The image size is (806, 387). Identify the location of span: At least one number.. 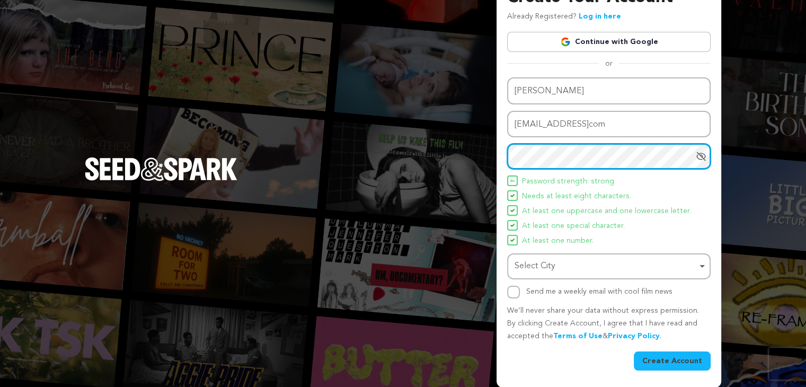
(557, 241).